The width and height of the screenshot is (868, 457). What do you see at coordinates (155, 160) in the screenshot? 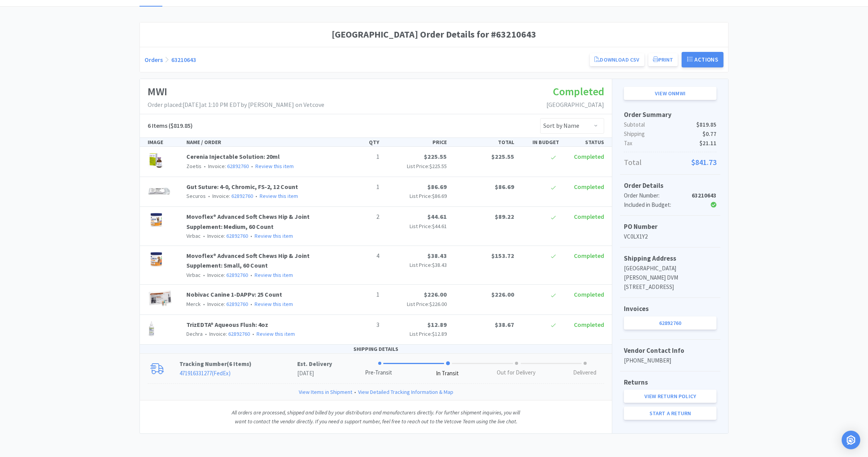
I see `img: 4f038bf4143f4944856ca8ba83f2ee27_540744.png` at bounding box center [155, 160].